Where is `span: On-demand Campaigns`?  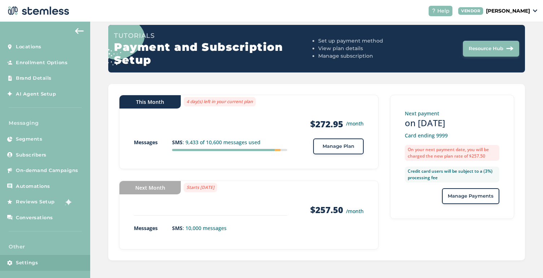
span: On-demand Campaigns is located at coordinates (47, 171).